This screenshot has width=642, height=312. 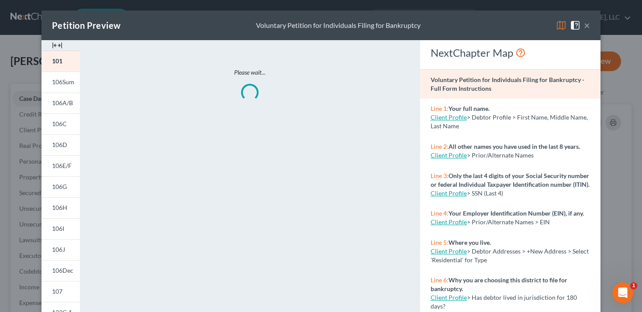 I want to click on span: Line 6:, so click(x=439, y=280).